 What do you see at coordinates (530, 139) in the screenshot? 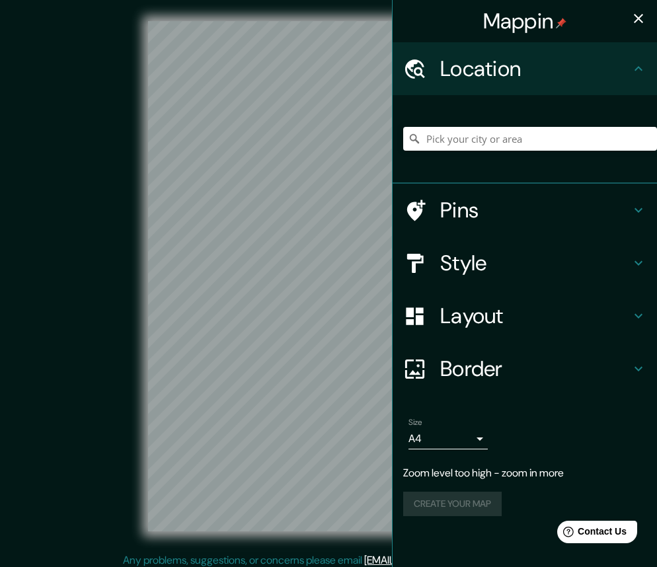
I see `input: Pick your city or area` at bounding box center [530, 139].